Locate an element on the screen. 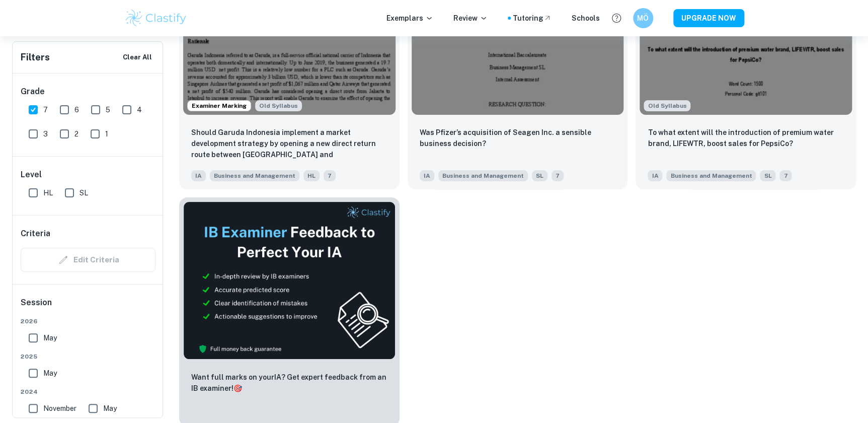 The width and height of the screenshot is (868, 423). span: 2024 is located at coordinates (88, 392).